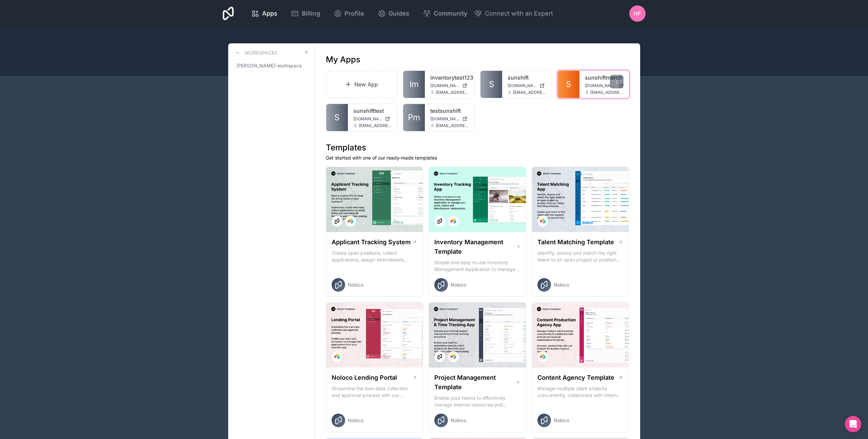 The width and height of the screenshot is (868, 439). What do you see at coordinates (637, 14) in the screenshot?
I see `span: HF` at bounding box center [637, 14].